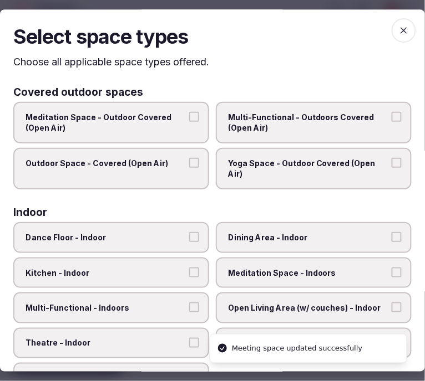 The image size is (425, 381). What do you see at coordinates (30, 212) in the screenshot?
I see `h3: Indoor` at bounding box center [30, 212].